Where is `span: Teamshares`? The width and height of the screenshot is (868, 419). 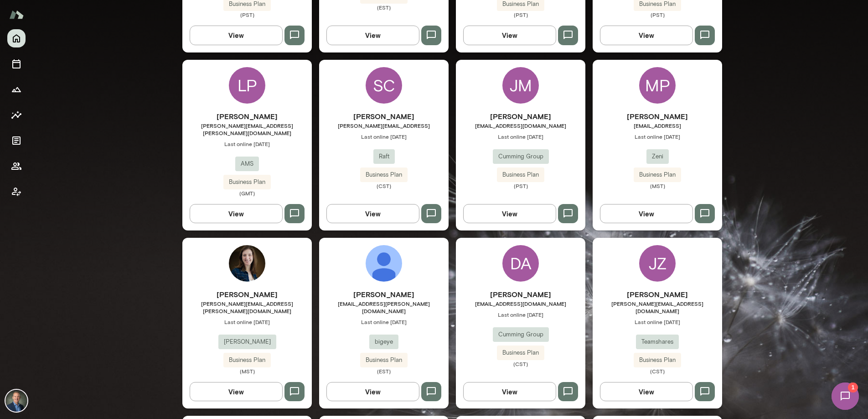 span: Teamshares is located at coordinates (657, 342).